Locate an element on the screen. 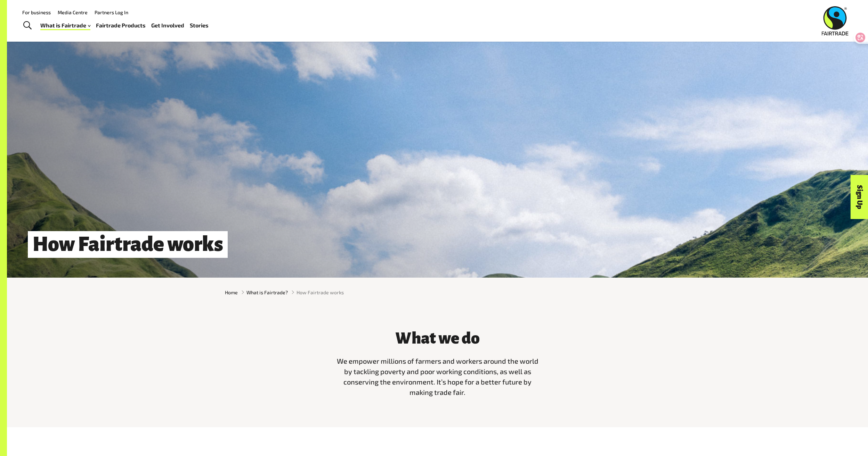  img: Fairtrade Australia New Zealand logo is located at coordinates (835, 20).